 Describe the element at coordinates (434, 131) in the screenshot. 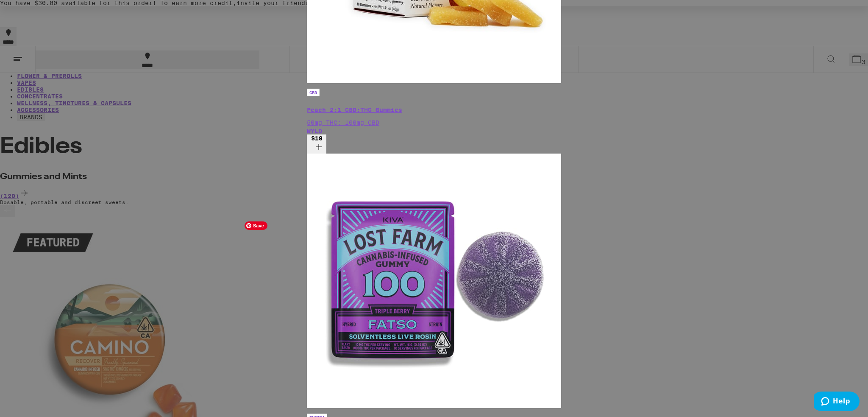

I see `div: WYLD` at that location.